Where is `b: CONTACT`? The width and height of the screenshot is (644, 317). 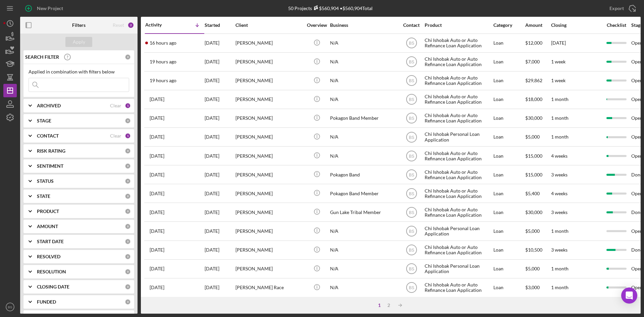 b: CONTACT is located at coordinates (48, 136).